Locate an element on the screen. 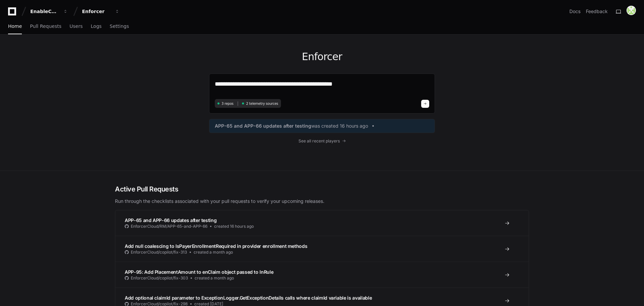 The width and height of the screenshot is (644, 306). button: EnableComp is located at coordinates (49, 12).